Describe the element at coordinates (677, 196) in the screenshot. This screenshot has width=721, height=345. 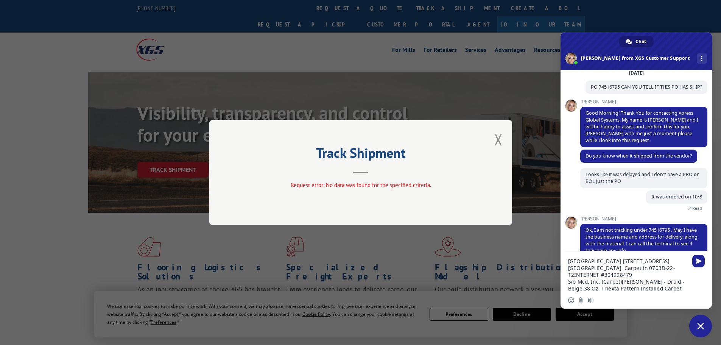
I see `span: It was ordered on 10/8` at that location.